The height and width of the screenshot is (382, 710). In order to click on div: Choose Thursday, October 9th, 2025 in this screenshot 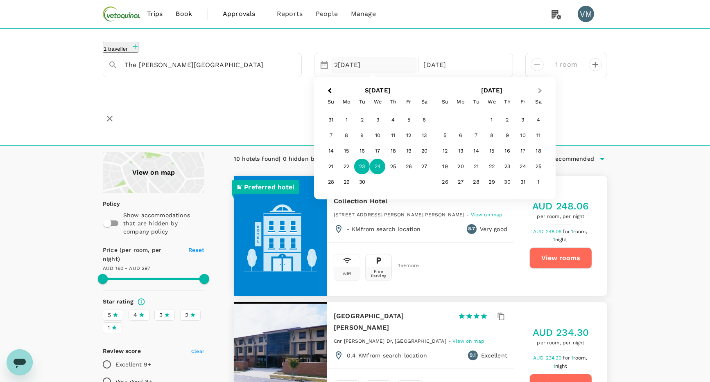, I will do `click(507, 136)`.